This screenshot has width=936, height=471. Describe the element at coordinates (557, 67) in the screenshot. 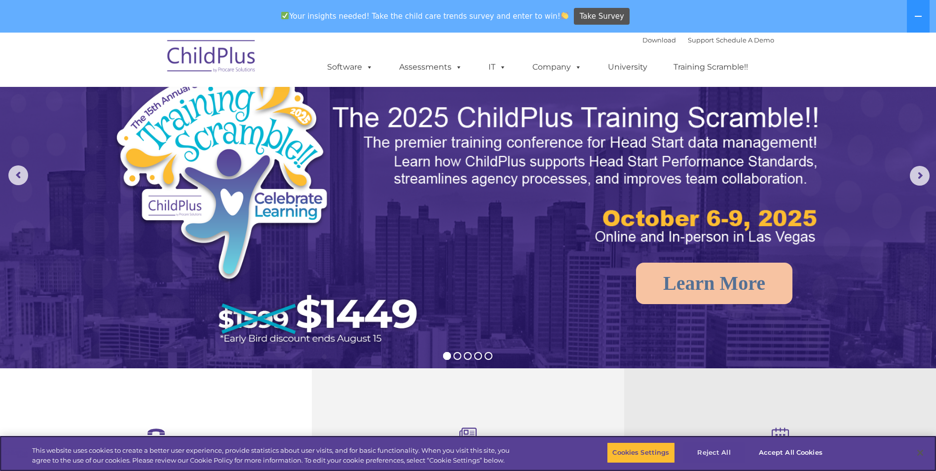

I see `a: Company` at that location.